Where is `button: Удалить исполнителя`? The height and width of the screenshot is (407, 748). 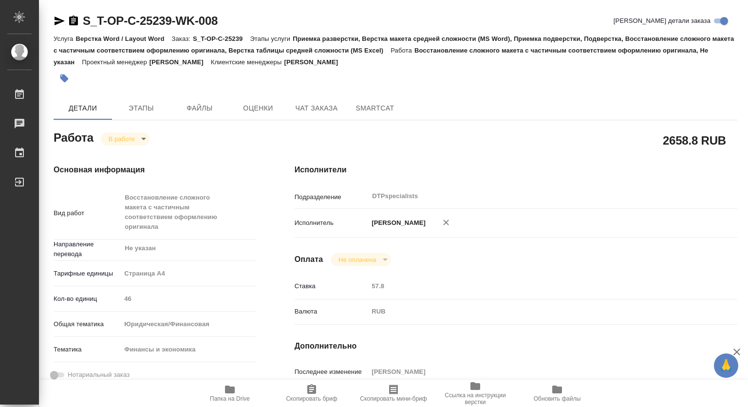
button: Удалить исполнителя is located at coordinates (446, 223).